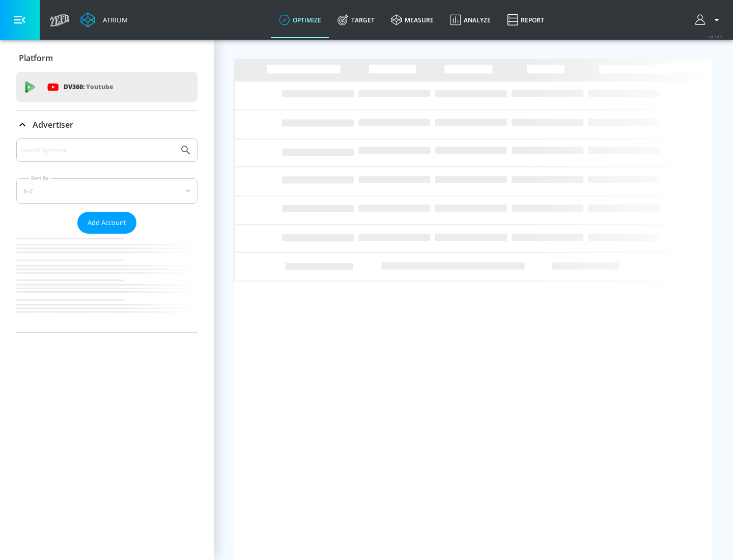 The height and width of the screenshot is (560, 733). Describe the element at coordinates (356, 19) in the screenshot. I see `a: Target` at that location.